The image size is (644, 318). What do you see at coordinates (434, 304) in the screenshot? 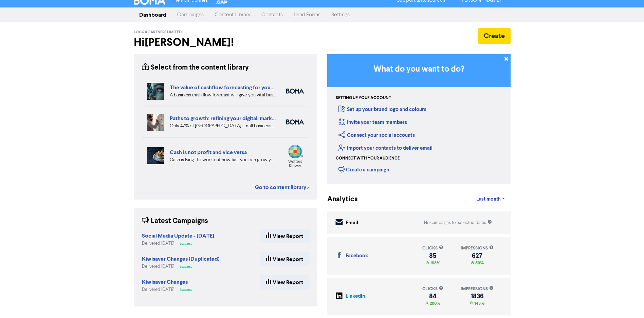
I see `span: 200%` at bounding box center [434, 304].